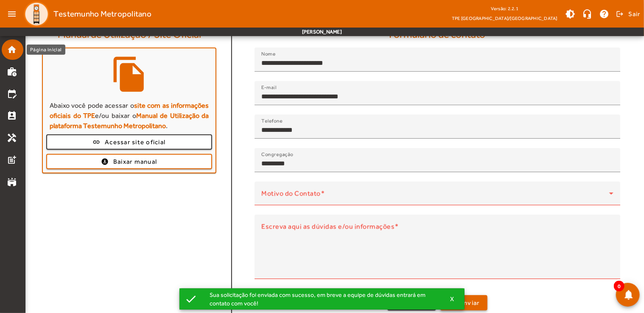 Image resolution: width=644 pixels, height=313 pixels. Describe the element at coordinates (277, 155) in the screenshot. I see `mat-label: Congregação` at that location.